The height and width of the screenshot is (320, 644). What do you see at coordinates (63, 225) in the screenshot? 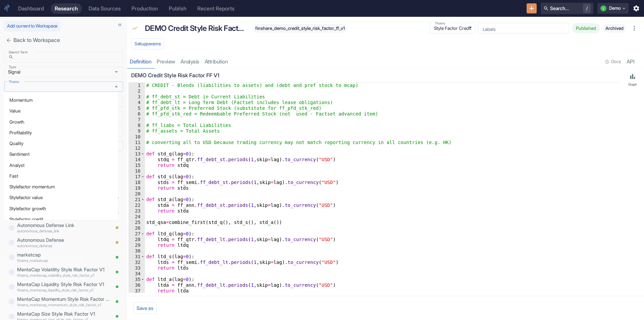
I see `p: Autonomous Defense Link` at bounding box center [63, 225].